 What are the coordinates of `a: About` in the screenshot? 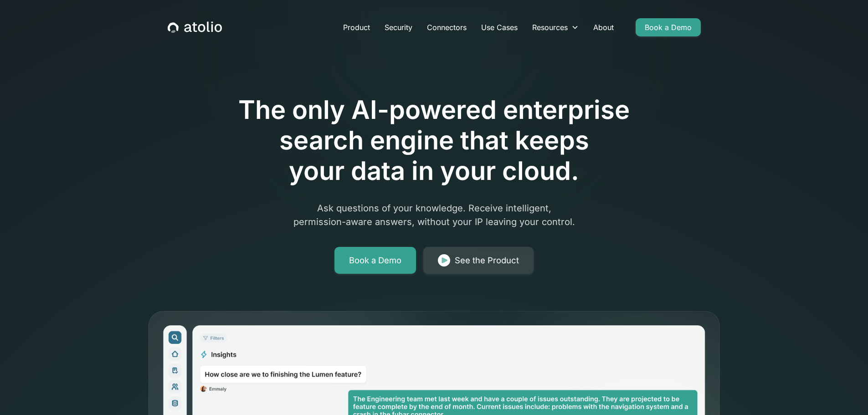 It's located at (603, 28).